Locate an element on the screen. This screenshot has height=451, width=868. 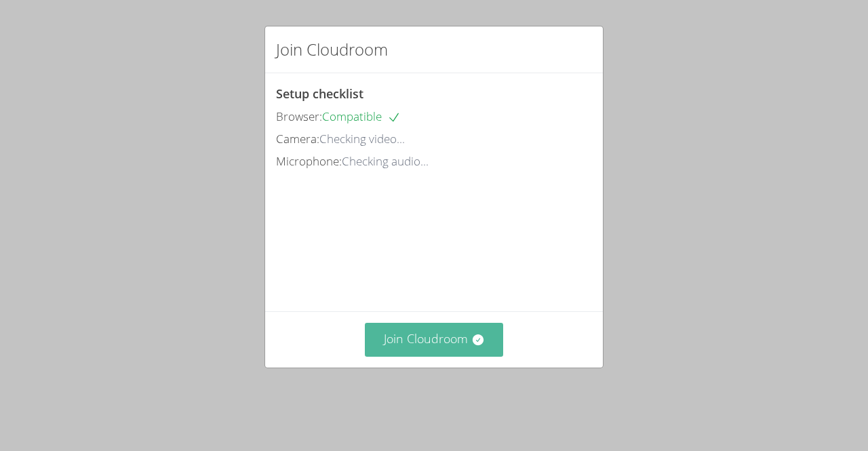
span: Checking audio... is located at coordinates (386, 161).